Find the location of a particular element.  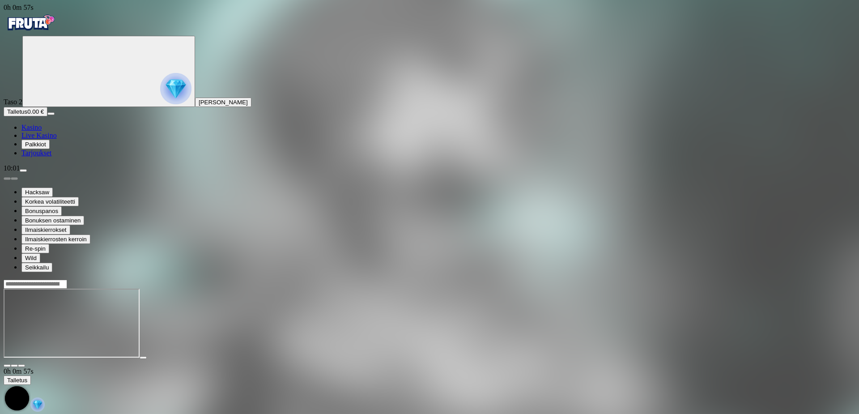

button: close icon is located at coordinates (7, 366).